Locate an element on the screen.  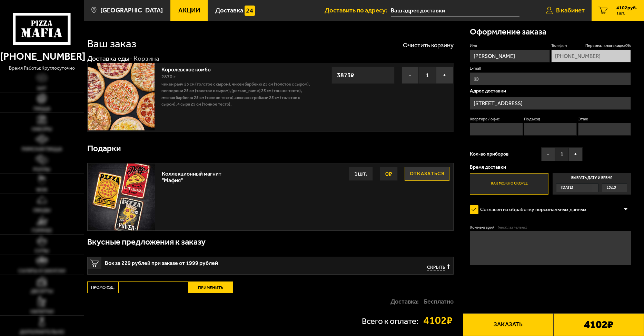
h1: Ваш заказ is located at coordinates (112, 43).